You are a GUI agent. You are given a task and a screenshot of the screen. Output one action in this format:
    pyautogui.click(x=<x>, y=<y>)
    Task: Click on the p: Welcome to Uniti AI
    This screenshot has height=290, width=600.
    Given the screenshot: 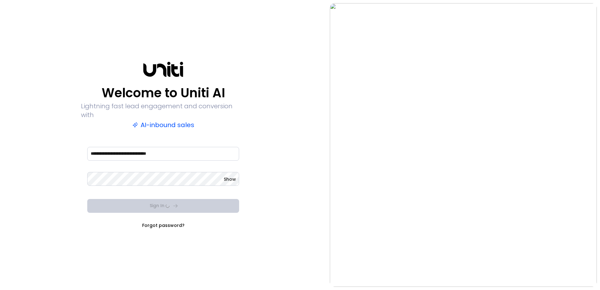 What is the action you would take?
    pyautogui.click(x=163, y=93)
    